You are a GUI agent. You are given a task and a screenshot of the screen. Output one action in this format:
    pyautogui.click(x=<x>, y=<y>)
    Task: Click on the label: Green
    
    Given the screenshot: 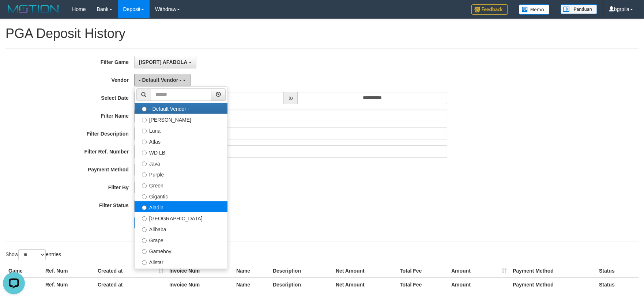 What is the action you would take?
    pyautogui.click(x=181, y=185)
    